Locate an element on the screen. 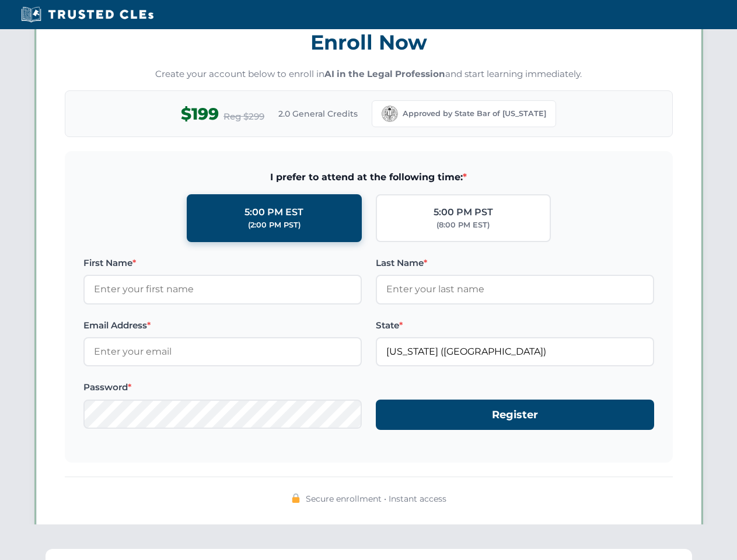 The width and height of the screenshot is (737, 560). span: 2.0 General Credits is located at coordinates (318, 113).